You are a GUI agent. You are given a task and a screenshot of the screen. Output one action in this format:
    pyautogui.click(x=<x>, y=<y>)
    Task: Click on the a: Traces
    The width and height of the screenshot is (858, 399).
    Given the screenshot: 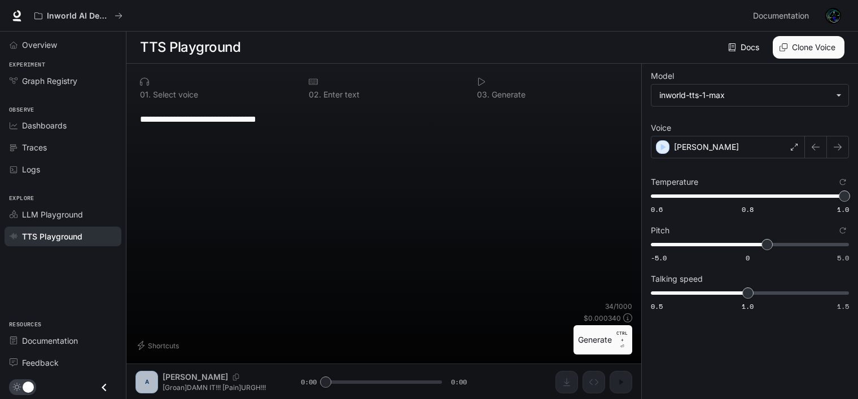 What is the action you would take?
    pyautogui.click(x=63, y=147)
    